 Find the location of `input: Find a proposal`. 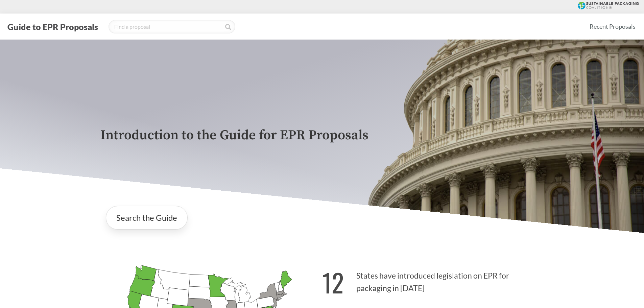

input: Find a proposal is located at coordinates (172, 27).